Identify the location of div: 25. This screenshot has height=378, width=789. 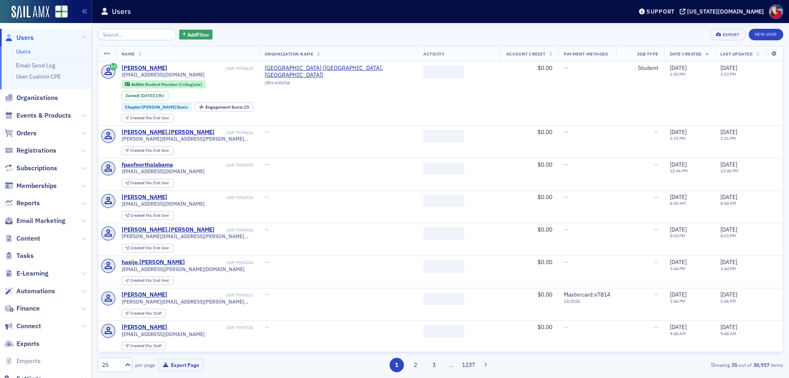
(227, 107).